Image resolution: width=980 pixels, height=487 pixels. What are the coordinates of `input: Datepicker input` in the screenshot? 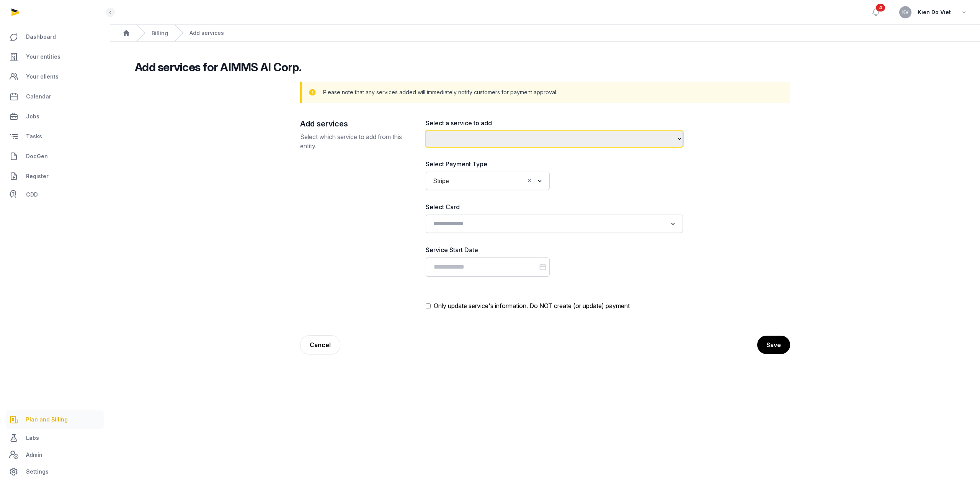 It's located at (488, 267).